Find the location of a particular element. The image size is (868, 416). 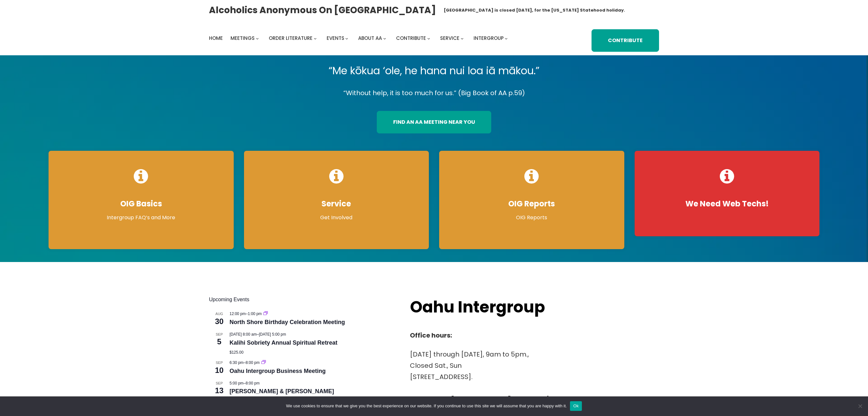

a: Oahu Intergroup Business Meeting is located at coordinates (277, 372).